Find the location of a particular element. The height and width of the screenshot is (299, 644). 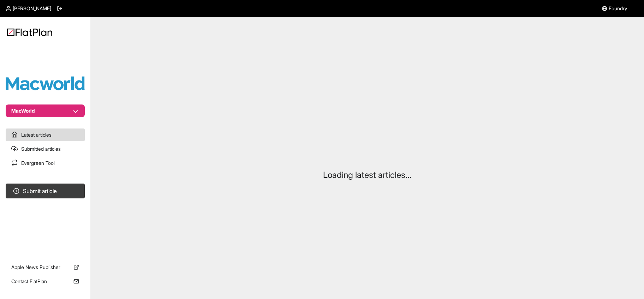

img: Logo is located at coordinates (30, 32).